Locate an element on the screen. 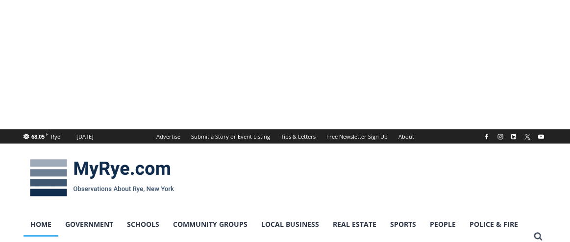 The height and width of the screenshot is (242, 570). a: About is located at coordinates (406, 136).